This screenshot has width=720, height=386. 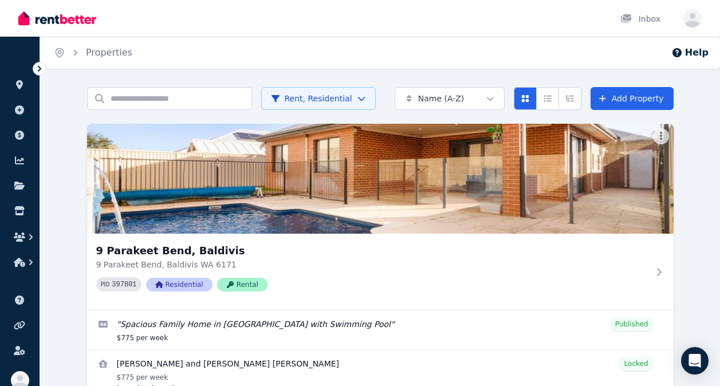 What do you see at coordinates (380, 179) in the screenshot?
I see `img: 9 Parakeet Bend, Baldivis` at bounding box center [380, 179].